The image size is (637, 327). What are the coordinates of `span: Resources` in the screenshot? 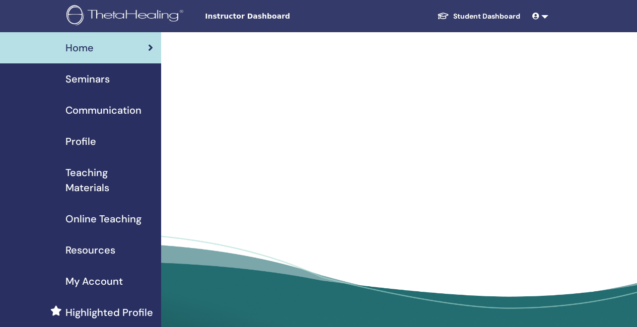 It's located at (90, 250).